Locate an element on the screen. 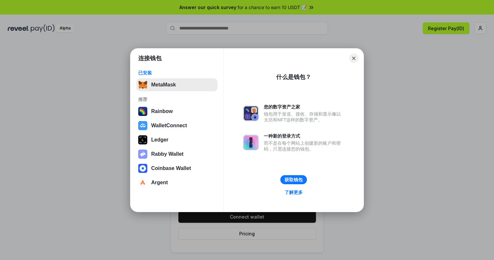 The width and height of the screenshot is (494, 260). div: 一种新的登录方式 is located at coordinates (304, 136).